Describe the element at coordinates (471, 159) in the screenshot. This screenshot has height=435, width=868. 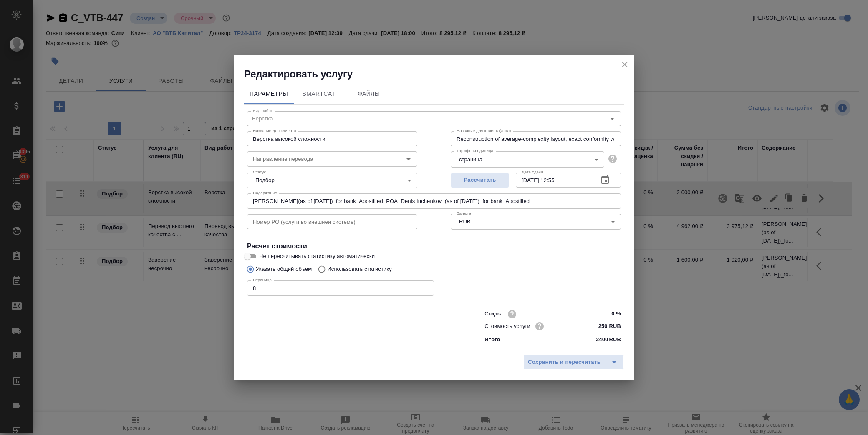
I see `button: страница` at that location.